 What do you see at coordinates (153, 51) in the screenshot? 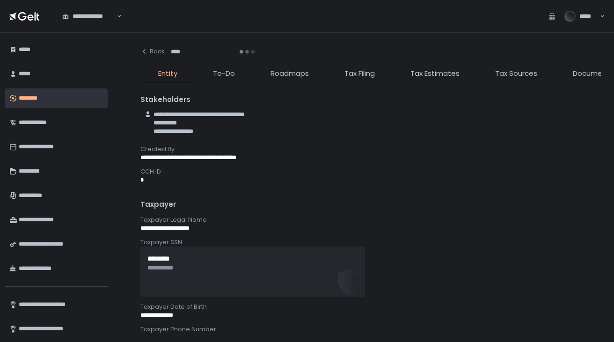
I see `button: Back` at bounding box center [153, 51].